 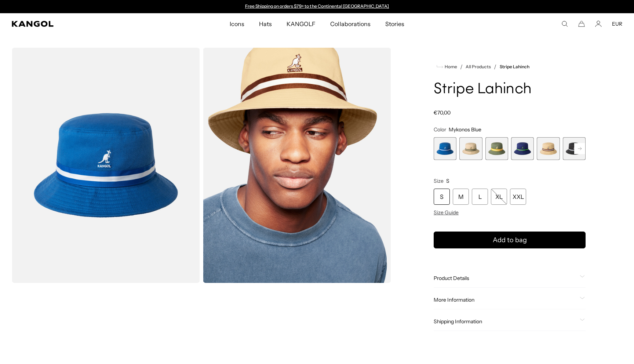 What do you see at coordinates (480, 197) in the screenshot?
I see `div: L` at bounding box center [480, 197].